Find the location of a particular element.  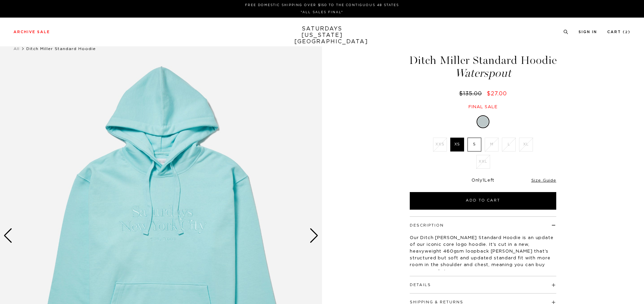

div: Final sale is located at coordinates (483, 107).